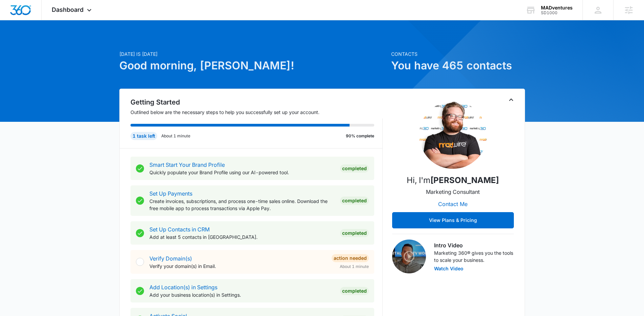  What do you see at coordinates (242, 172) in the screenshot?
I see `p: Quickly populate your Brand Profile using our AI-powered tool.` at bounding box center [242, 172].